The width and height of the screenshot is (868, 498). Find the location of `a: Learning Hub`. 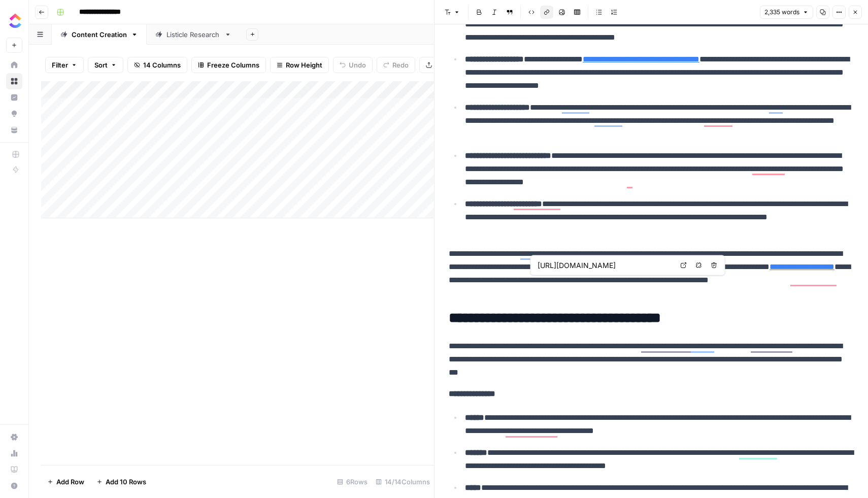

a: Learning Hub is located at coordinates (14, 470).